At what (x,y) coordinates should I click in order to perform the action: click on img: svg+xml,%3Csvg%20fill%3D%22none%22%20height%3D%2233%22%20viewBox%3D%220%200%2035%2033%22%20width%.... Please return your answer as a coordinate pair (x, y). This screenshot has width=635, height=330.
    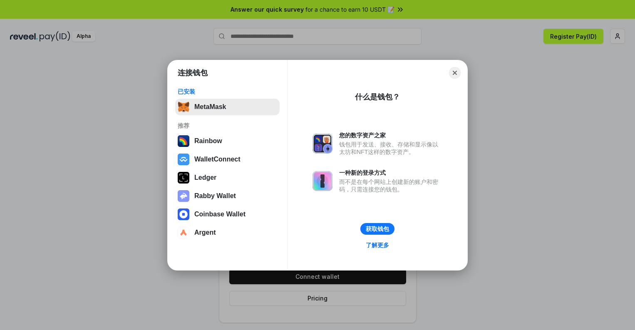
    Looking at the image, I should click on (184, 107).